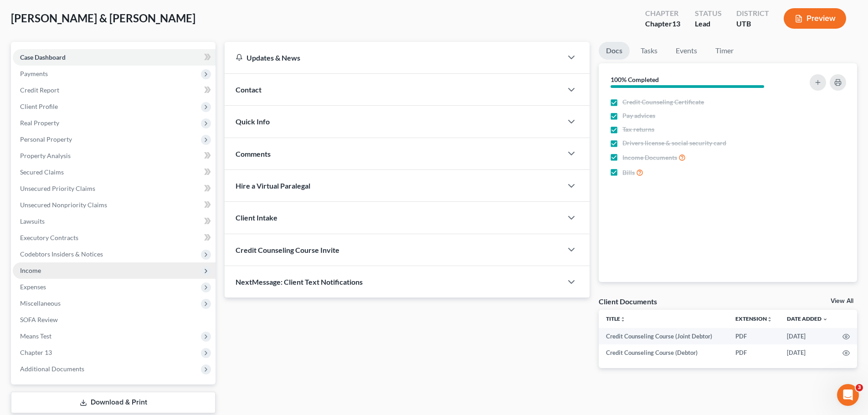 Image resolution: width=868 pixels, height=415 pixels. Describe the element at coordinates (31, 270) in the screenshot. I see `span: Income` at that location.